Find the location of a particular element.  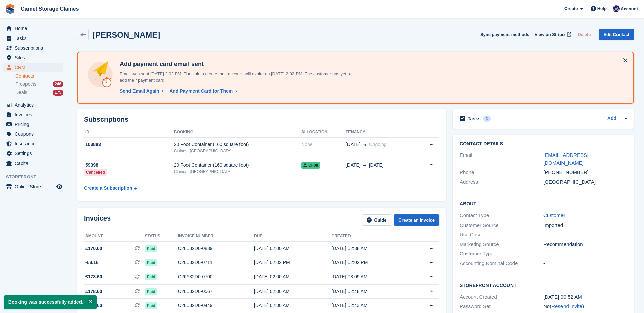

div: Send Email Again is located at coordinates (139, 91).